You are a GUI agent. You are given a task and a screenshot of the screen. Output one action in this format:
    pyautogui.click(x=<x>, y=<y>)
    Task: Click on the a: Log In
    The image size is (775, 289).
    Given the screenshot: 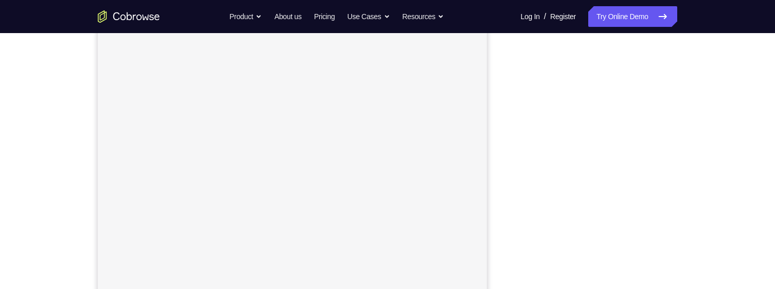 What is the action you would take?
    pyautogui.click(x=530, y=17)
    